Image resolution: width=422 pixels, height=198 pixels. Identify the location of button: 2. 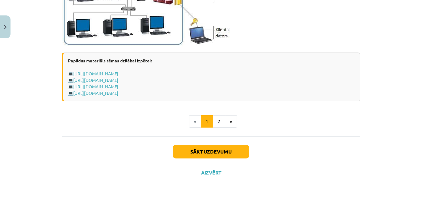
(219, 122).